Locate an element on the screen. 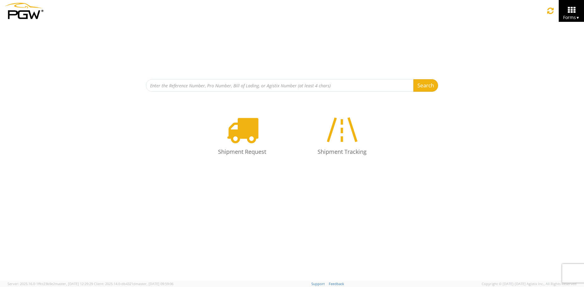 Image resolution: width=584 pixels, height=287 pixels. h4: Shipment Tracking is located at coordinates (342, 152).